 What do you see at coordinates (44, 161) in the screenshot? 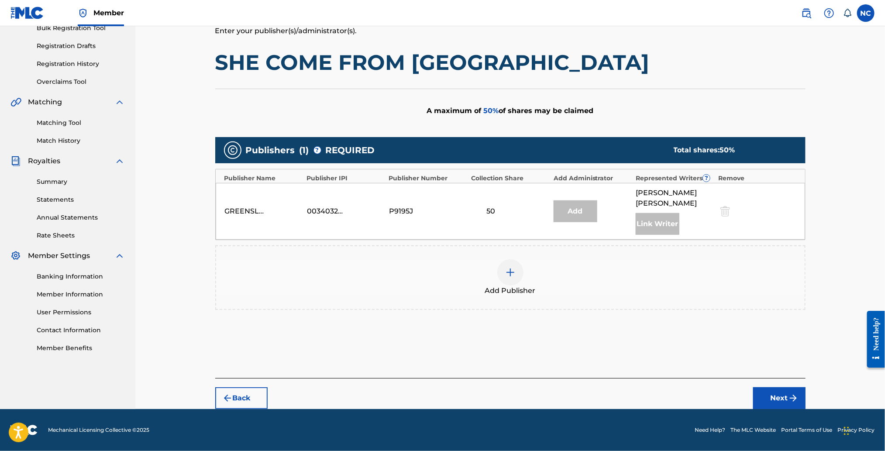
I see `span: Royalties` at bounding box center [44, 161].